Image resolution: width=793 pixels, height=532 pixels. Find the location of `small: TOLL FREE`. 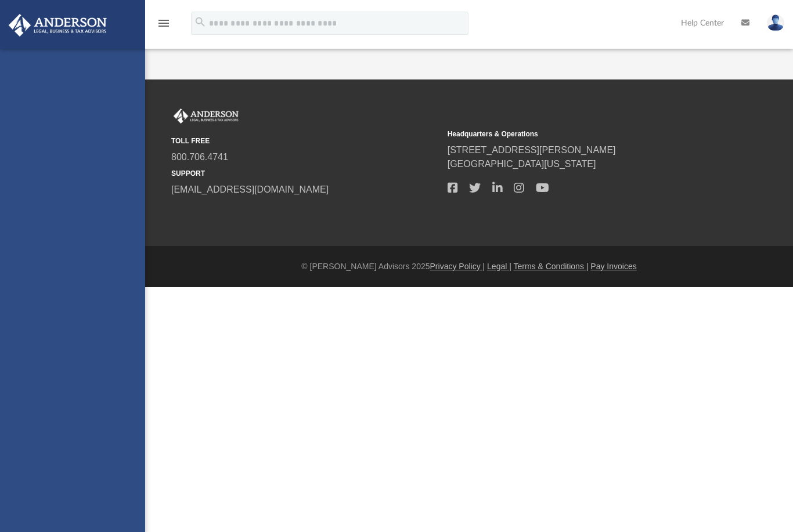

small: TOLL FREE is located at coordinates (305, 141).